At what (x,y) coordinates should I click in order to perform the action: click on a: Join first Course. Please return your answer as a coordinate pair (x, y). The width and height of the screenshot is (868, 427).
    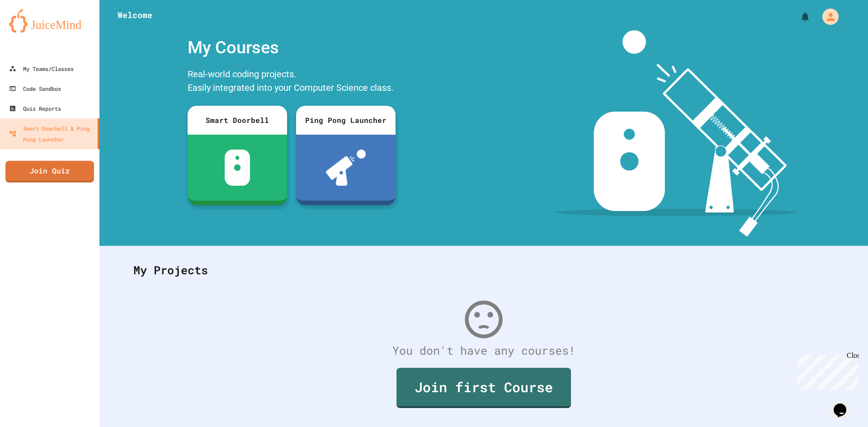
    Looking at the image, I should click on (484, 387).